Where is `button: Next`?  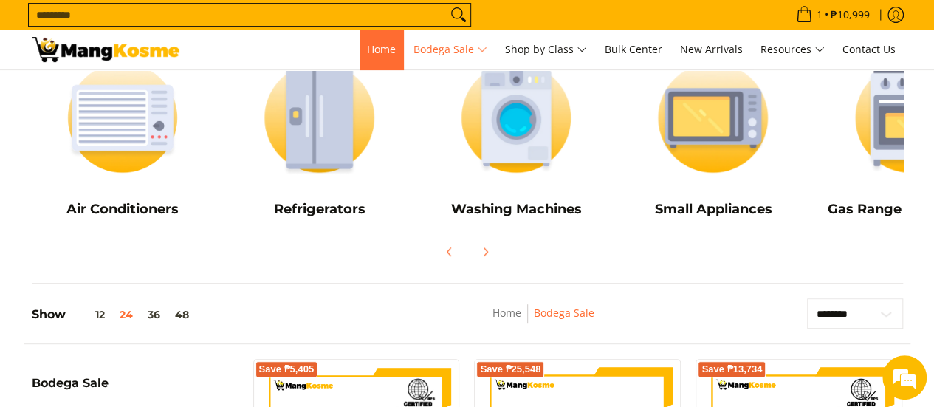 button: Next is located at coordinates (485, 252).